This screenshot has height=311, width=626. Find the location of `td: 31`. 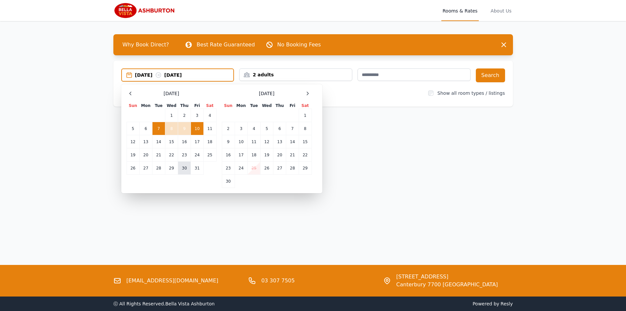

td: 31 is located at coordinates (197, 168).